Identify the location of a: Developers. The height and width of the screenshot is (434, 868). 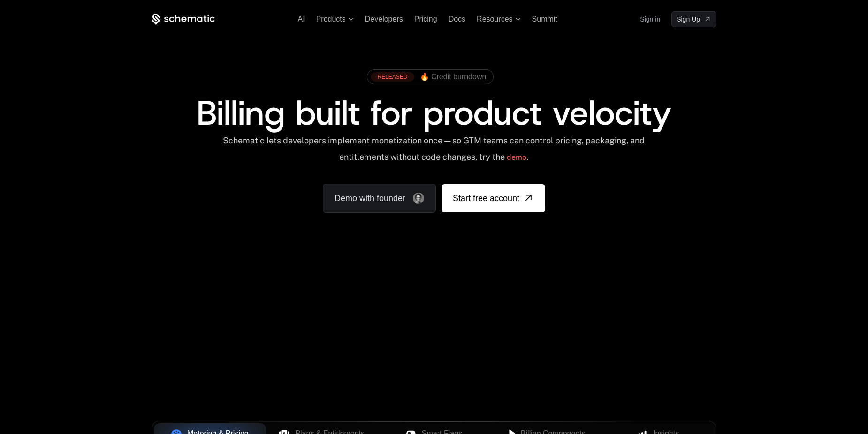
(384, 19).